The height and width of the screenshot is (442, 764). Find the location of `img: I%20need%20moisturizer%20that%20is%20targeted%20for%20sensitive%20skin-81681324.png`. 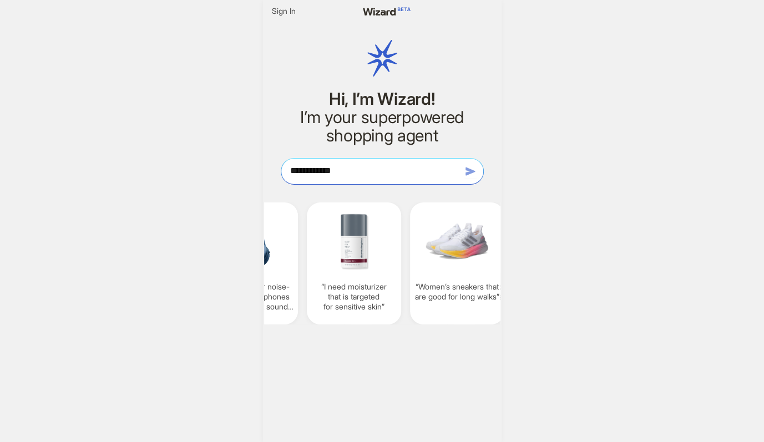

img: I%20need%20moisturizer%20that%20is%20targeted%20for%20sensitive%20skin-81681324.png is located at coordinates (354, 241).